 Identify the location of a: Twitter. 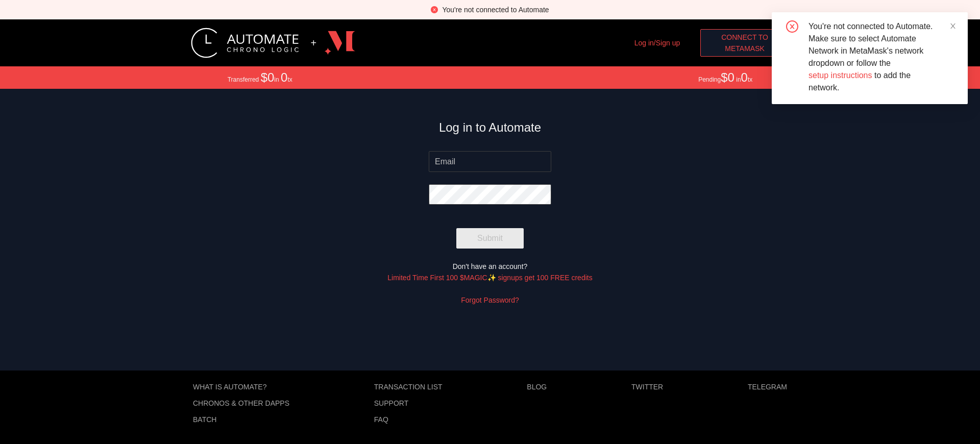
(647, 387).